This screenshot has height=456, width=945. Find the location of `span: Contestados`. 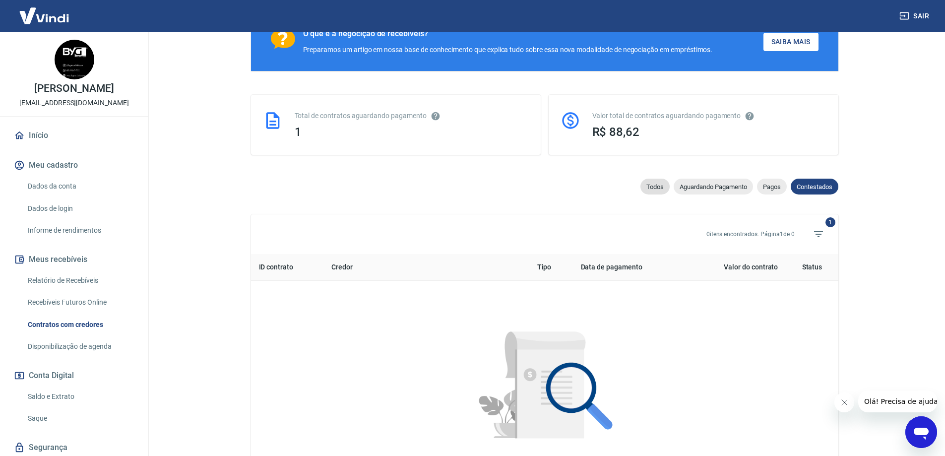

span: Contestados is located at coordinates (814, 186).